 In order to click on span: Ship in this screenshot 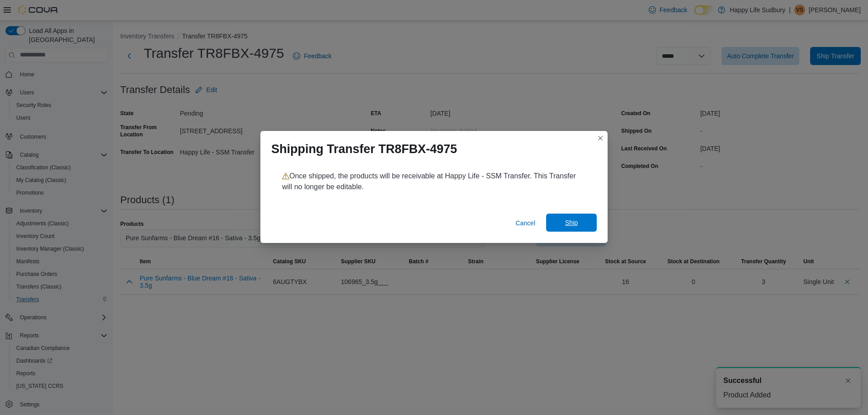, I will do `click(571, 223)`.